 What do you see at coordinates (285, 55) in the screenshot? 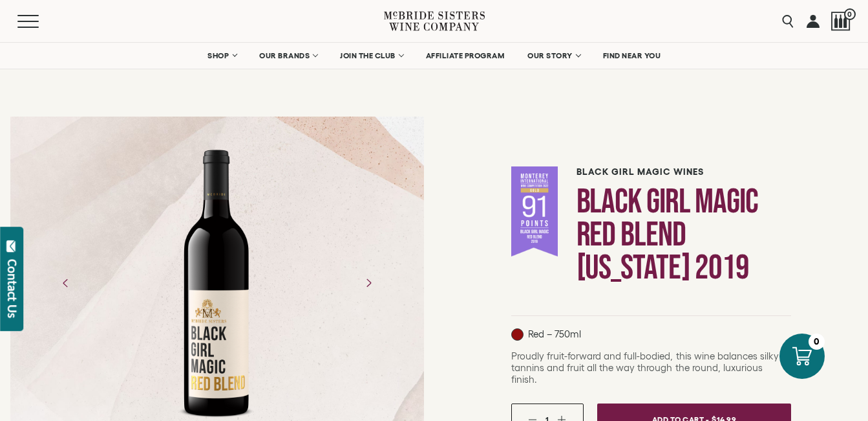
I see `span: OUR BRANDS` at bounding box center [285, 55].